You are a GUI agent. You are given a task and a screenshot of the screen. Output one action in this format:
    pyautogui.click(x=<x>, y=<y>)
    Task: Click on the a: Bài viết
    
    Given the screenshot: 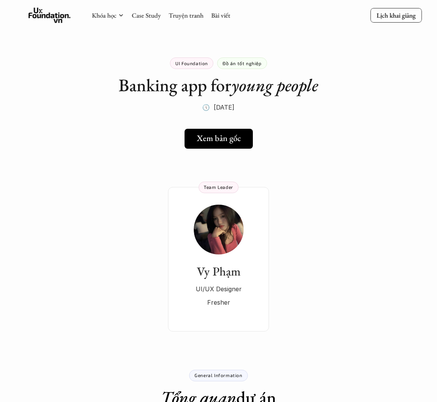 What is the action you would take?
    pyautogui.click(x=221, y=15)
    